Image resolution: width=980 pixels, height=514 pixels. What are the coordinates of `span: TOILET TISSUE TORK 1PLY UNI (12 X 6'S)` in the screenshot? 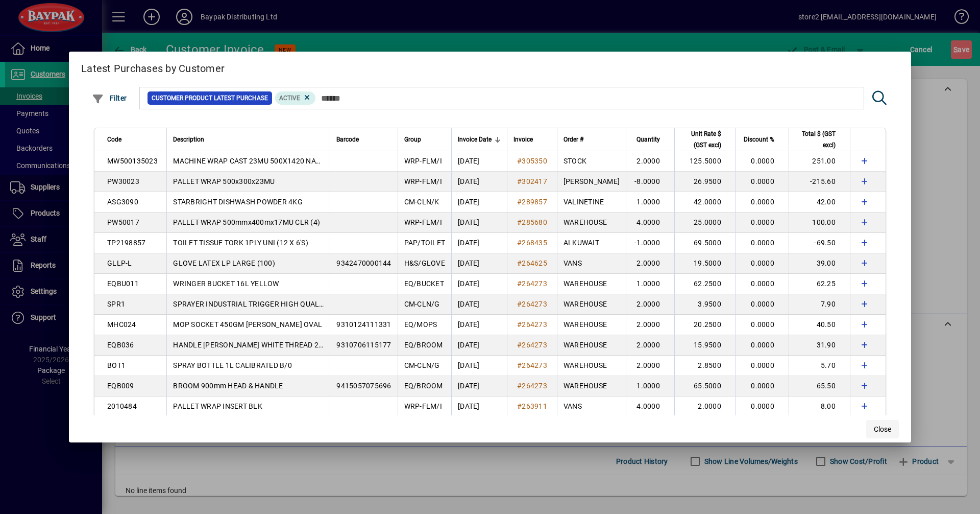 It's located at (241, 243).